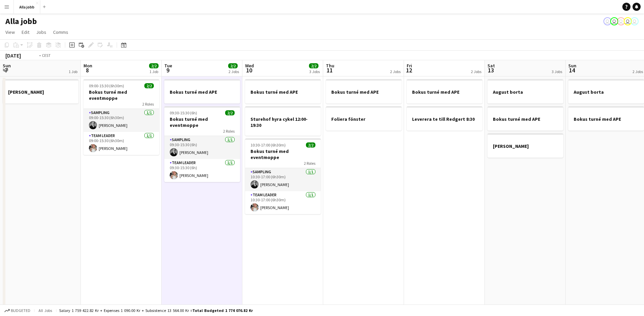  What do you see at coordinates (168, 70) in the screenshot?
I see `span: 9` at bounding box center [168, 70].